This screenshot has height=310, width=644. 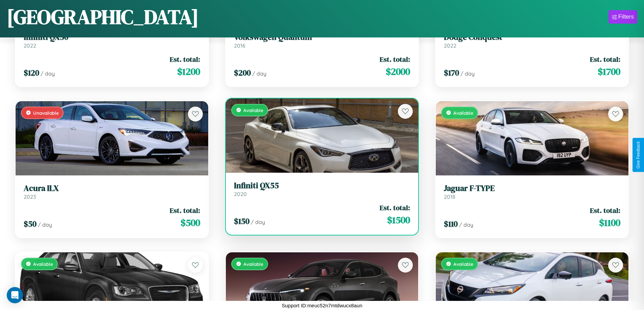 What do you see at coordinates (30, 224) in the screenshot?
I see `span: $ 50` at bounding box center [30, 224].